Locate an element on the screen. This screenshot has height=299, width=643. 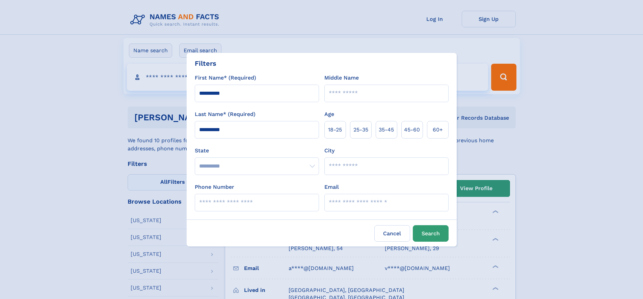
label: First Name* (Required) is located at coordinates (225, 78).